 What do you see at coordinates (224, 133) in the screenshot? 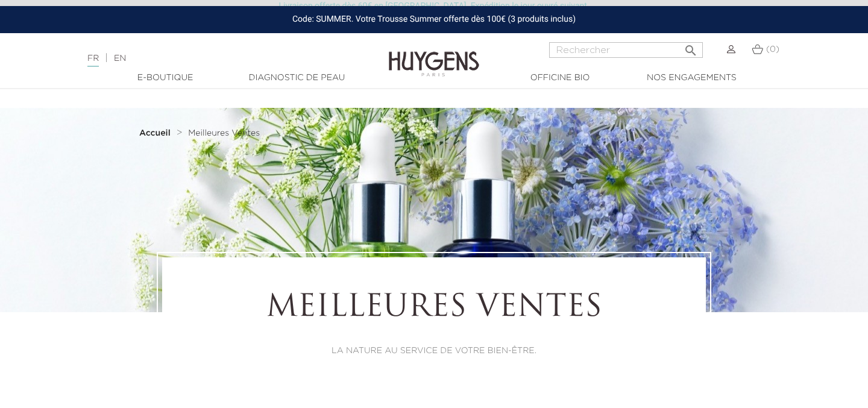
I see `a: Meilleures Ventes` at bounding box center [224, 133].